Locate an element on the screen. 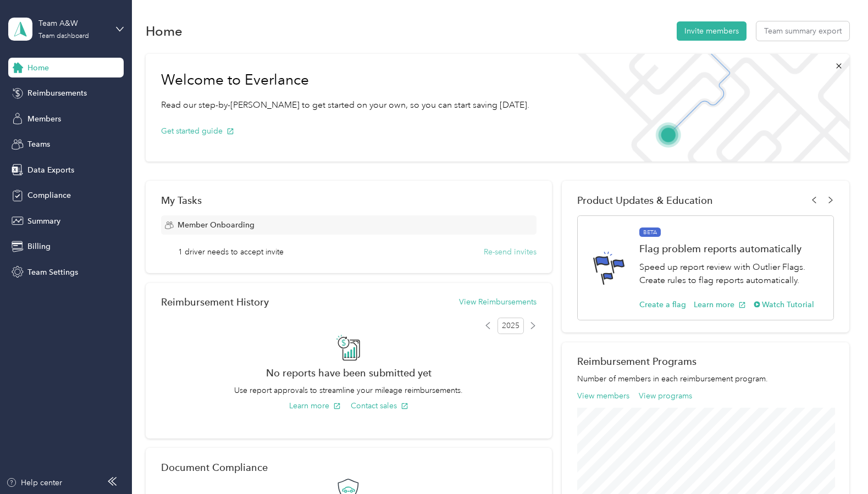 This screenshot has height=494, width=868. div: Help center is located at coordinates (34, 483).